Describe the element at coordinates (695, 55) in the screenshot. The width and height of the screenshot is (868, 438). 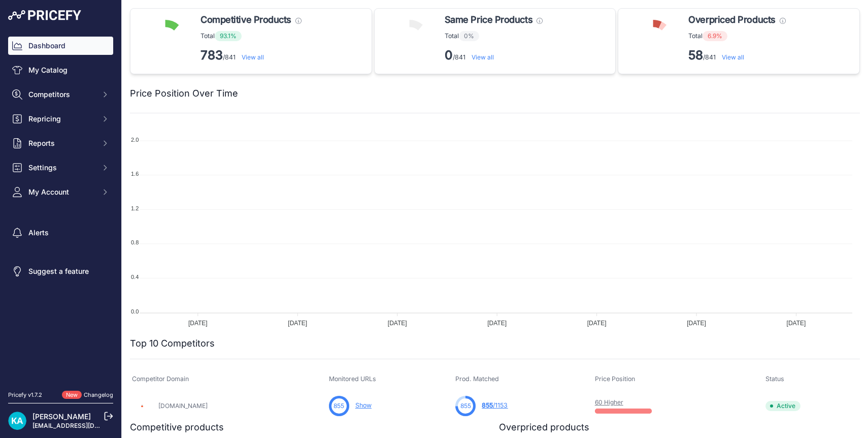
I see `strong: 58` at that location.